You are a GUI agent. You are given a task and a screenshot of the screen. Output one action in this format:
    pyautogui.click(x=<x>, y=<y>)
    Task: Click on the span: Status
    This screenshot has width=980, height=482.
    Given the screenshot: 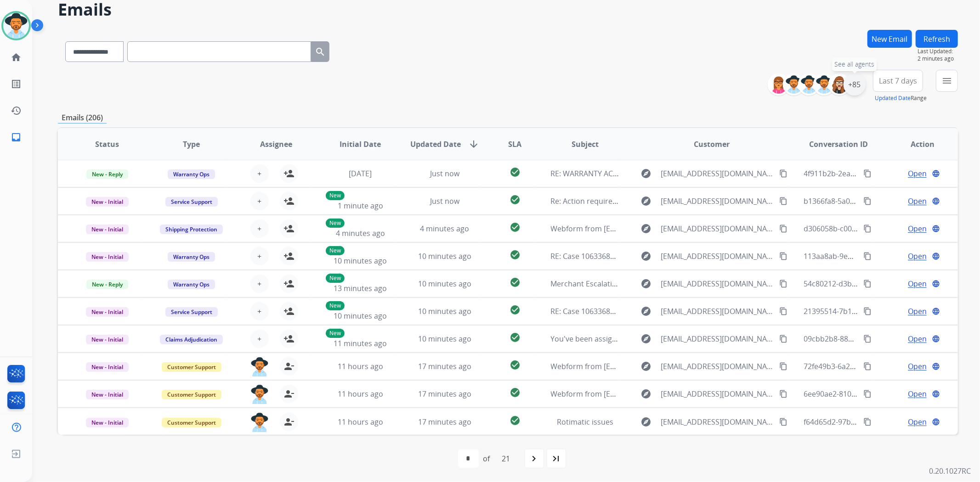 What is the action you would take?
    pyautogui.click(x=107, y=144)
    